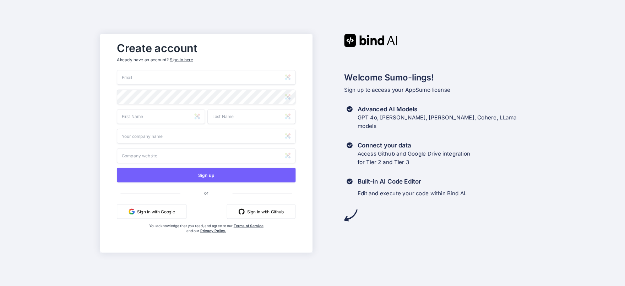 The height and width of the screenshot is (286, 625). Describe the element at coordinates (412, 194) in the screenshot. I see `p: Edit and execute your code within Bind AI.` at that location.